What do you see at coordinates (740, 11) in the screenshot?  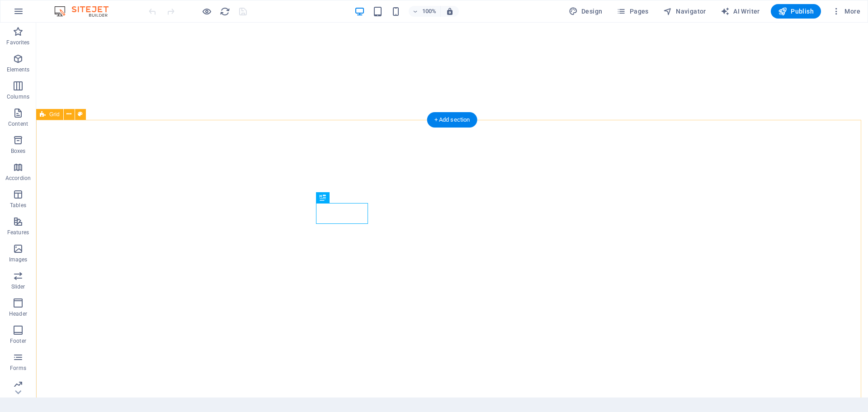 I see `span: AI Writer` at bounding box center [740, 11].